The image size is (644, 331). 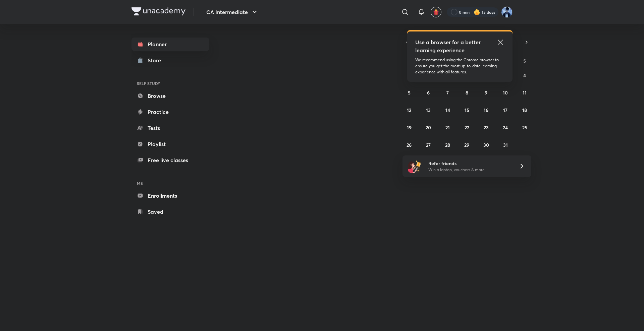 I want to click on button: October 29, 2025, so click(x=467, y=145).